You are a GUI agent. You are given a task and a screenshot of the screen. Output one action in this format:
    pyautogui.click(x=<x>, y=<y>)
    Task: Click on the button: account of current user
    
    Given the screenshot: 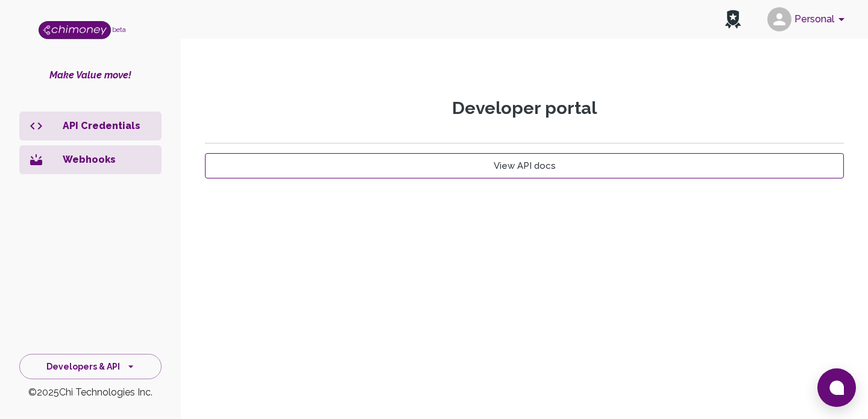 What is the action you would take?
    pyautogui.click(x=807, y=19)
    